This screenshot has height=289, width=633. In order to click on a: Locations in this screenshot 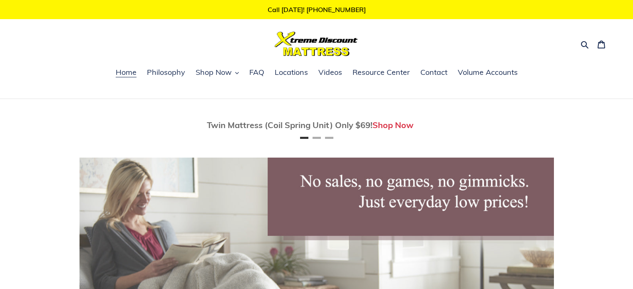, I will do `click(291, 73)`.